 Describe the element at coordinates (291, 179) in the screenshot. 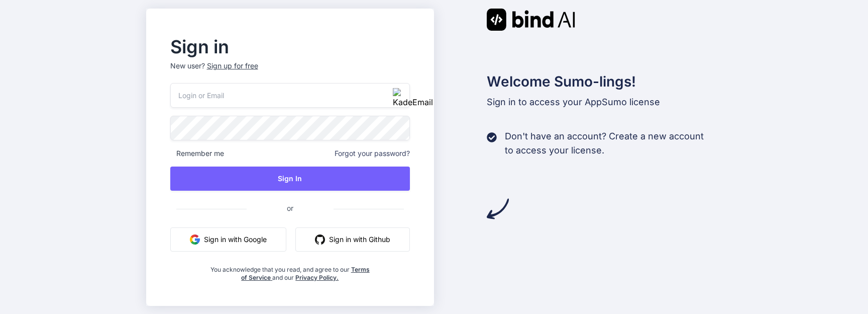

I see `button: Sign In` at that location.